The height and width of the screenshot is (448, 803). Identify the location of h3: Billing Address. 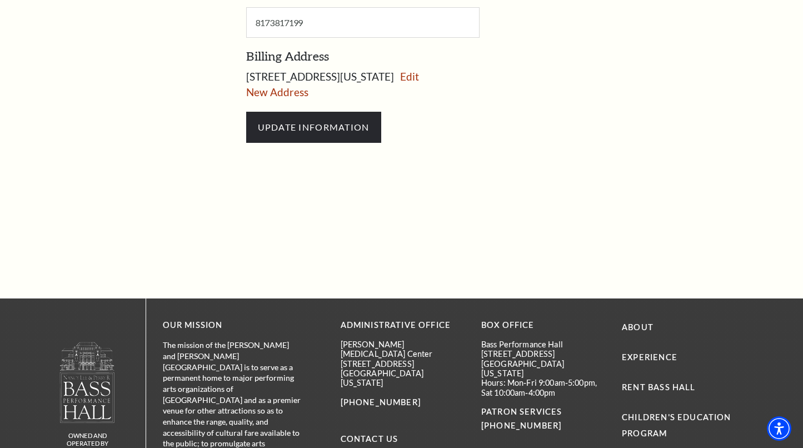
(492, 56).